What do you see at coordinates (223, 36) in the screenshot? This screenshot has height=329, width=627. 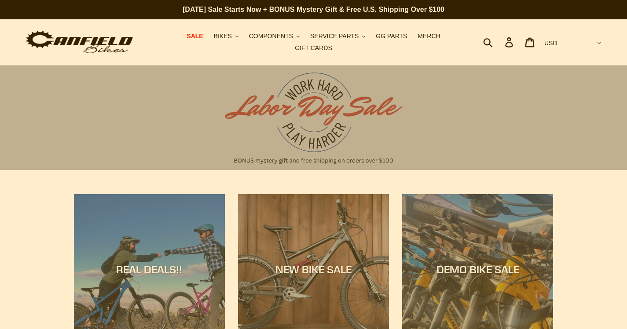 I see `span: BIKES` at bounding box center [223, 36].